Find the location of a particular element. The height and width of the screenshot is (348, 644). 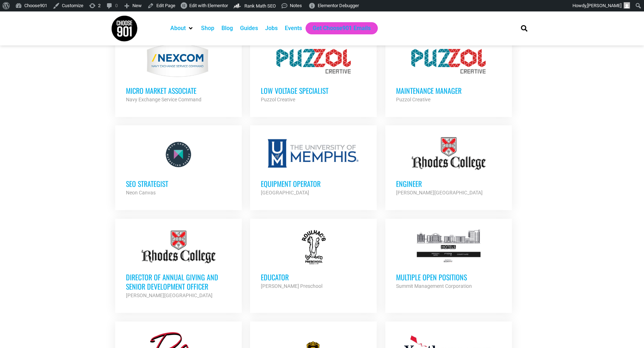

span: Rank Math SEO is located at coordinates (260, 6).